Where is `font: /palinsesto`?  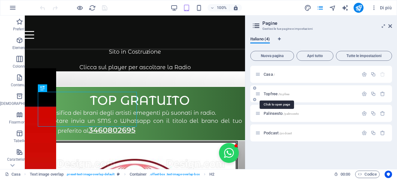
font: /palinsesto is located at coordinates (291, 114).